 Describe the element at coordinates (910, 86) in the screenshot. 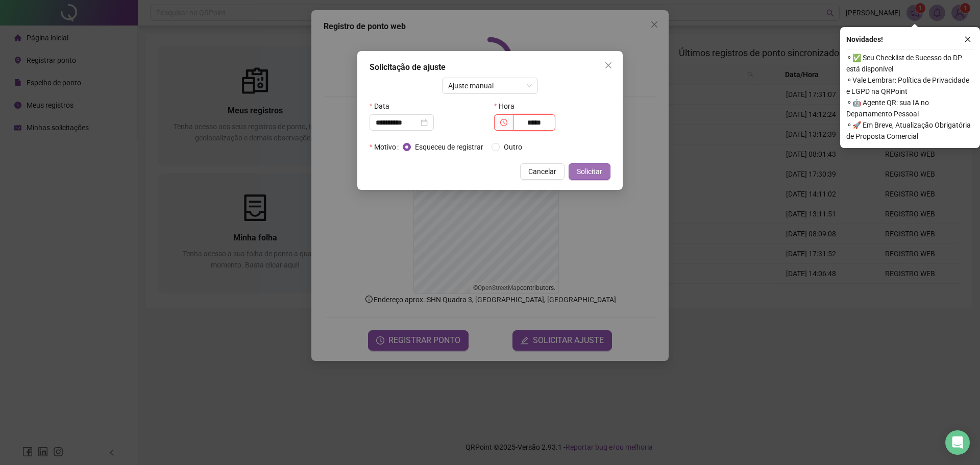

I see `span: ⚬ Vale Lembrar: Política de Privacidade e LGPD na QRPoint` at that location.